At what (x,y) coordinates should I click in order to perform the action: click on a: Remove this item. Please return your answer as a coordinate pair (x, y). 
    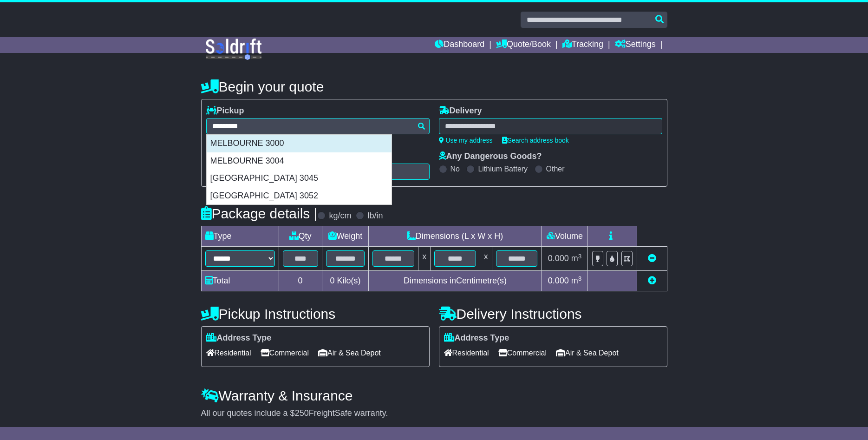
    Looking at the image, I should click on (652, 258).